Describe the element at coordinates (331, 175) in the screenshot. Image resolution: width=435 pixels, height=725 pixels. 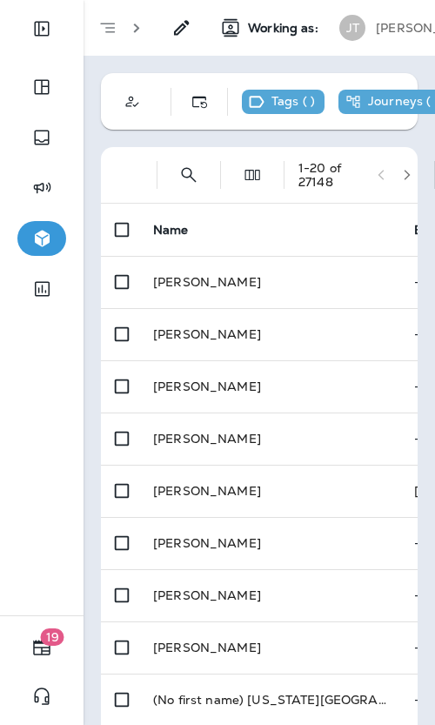
I see `div: 1 - 20 of 27148` at that location.